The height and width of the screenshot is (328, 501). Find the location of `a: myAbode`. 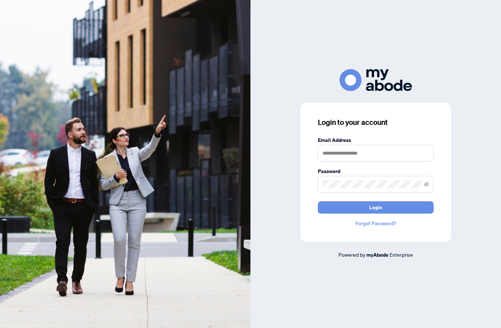

a: myAbode is located at coordinates (377, 255).